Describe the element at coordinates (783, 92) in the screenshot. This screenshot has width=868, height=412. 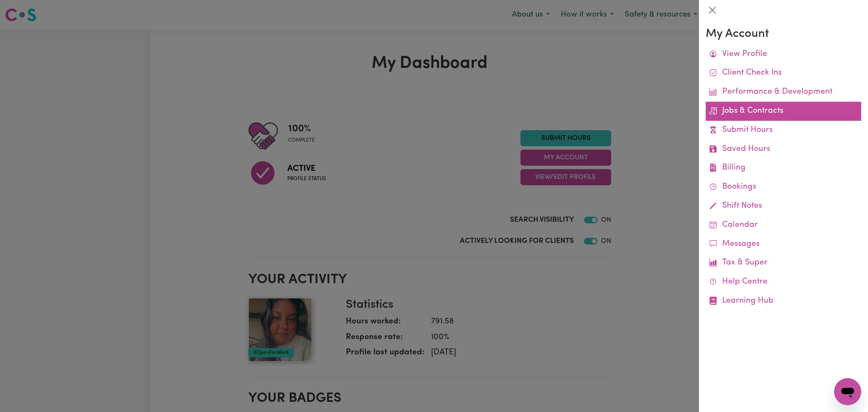
I see `a: Performance & Development` at that location.